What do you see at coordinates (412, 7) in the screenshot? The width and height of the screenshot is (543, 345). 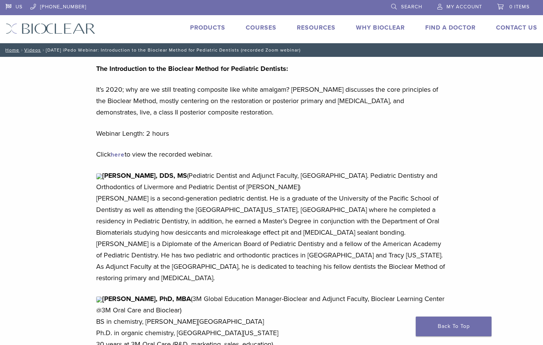 I see `span: Search` at bounding box center [412, 7].